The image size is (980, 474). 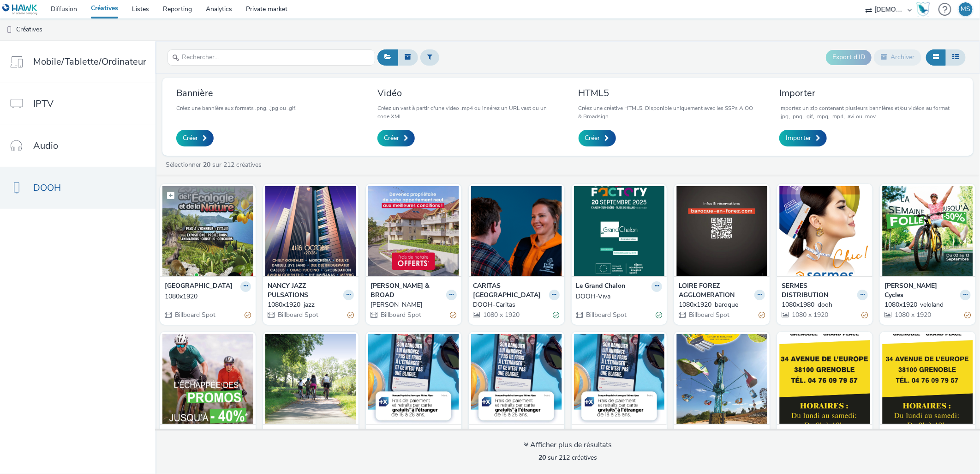 What do you see at coordinates (966, 10) in the screenshot?
I see `div: MS` at bounding box center [966, 10].